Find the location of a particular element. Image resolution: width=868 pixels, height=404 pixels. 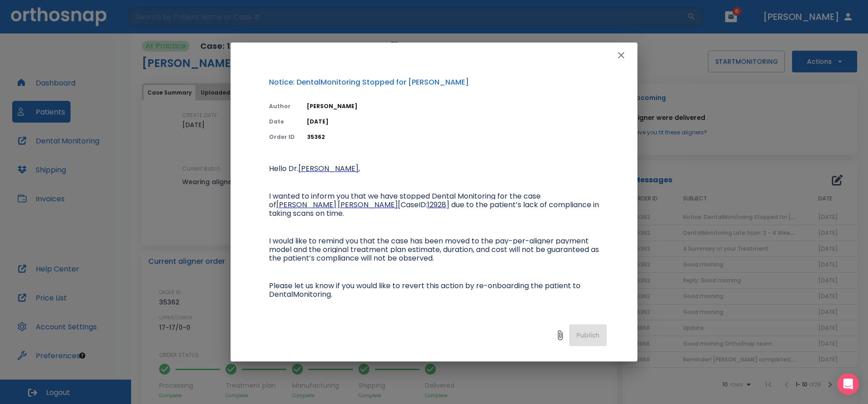

span: 12928 is located at coordinates (437, 204).